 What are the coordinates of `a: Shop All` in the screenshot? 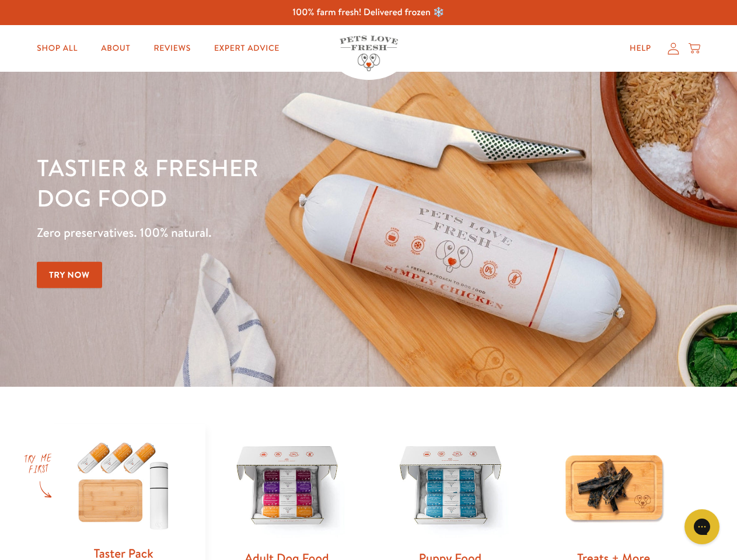 It's located at (57, 49).